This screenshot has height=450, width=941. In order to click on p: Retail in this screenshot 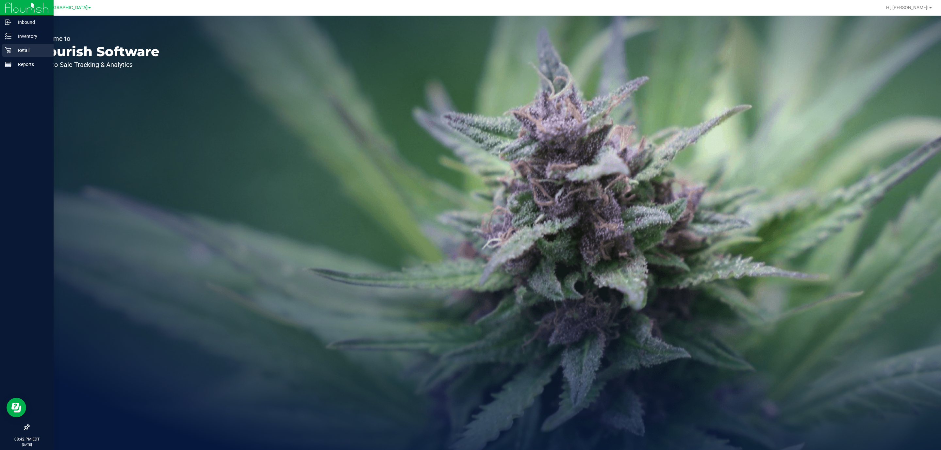, I will do `click(31, 50)`.